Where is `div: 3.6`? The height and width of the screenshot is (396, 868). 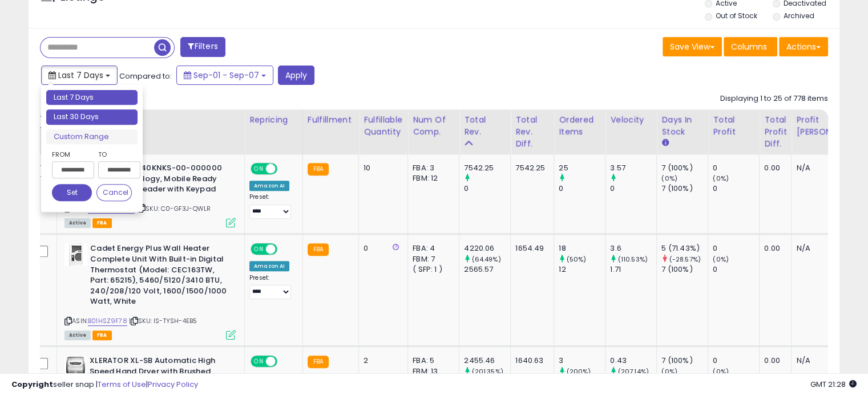
div: 3.6 is located at coordinates (633, 249).